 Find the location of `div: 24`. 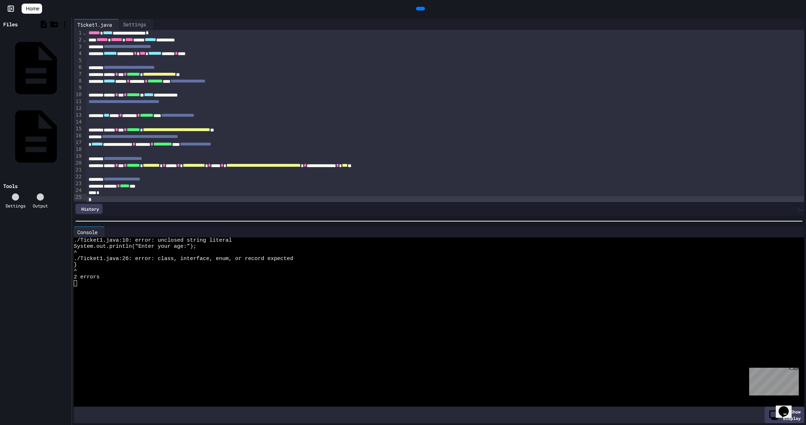

div: 24 is located at coordinates (78, 190).